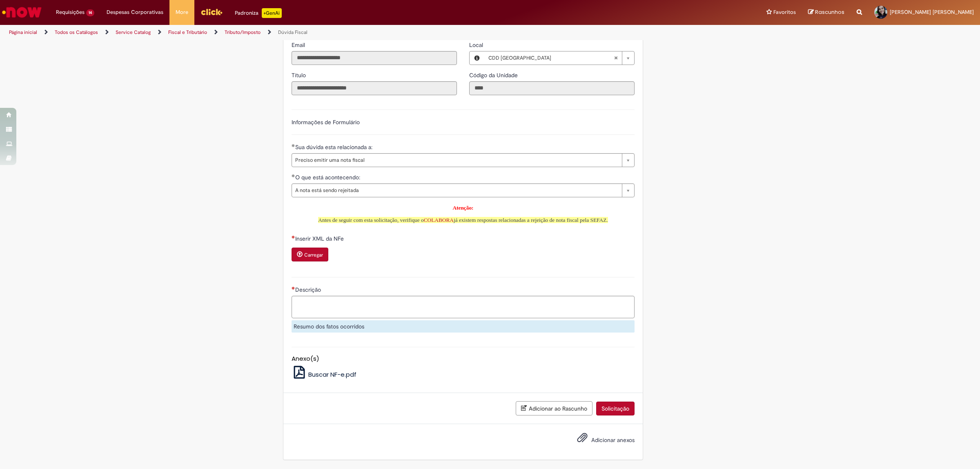 The image size is (980, 469). What do you see at coordinates (313, 255) in the screenshot?
I see `small: Carregar` at bounding box center [313, 255].